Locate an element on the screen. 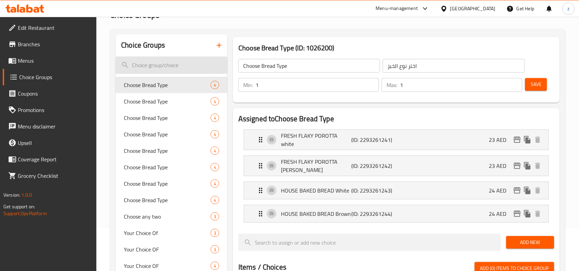  span: Choose any two is located at coordinates (167, 217).